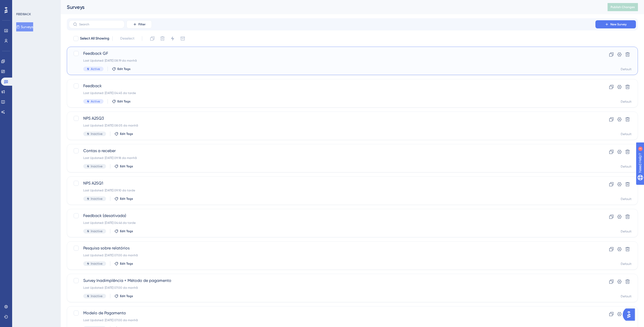 The image size is (644, 327). I want to click on span: Feedback, so click(332, 86).